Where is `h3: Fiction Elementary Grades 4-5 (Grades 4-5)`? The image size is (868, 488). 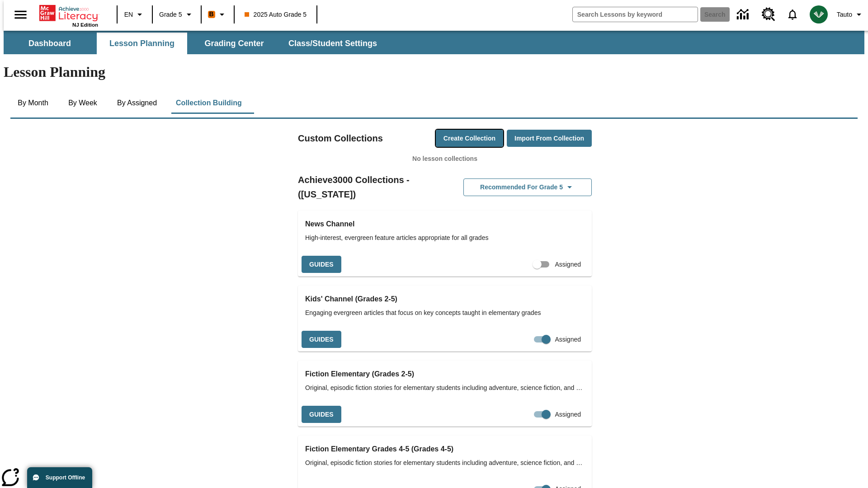
h3: Fiction Elementary Grades 4-5 (Grades 4-5) is located at coordinates (445, 449).